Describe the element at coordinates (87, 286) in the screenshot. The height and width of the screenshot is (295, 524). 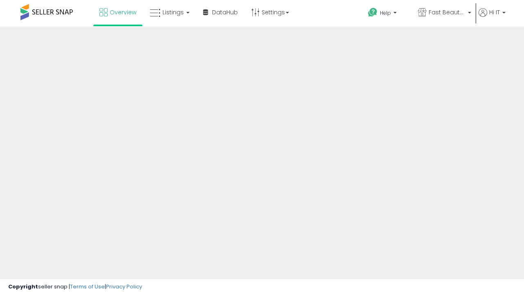
I see `a: Terms of Use` at that location.